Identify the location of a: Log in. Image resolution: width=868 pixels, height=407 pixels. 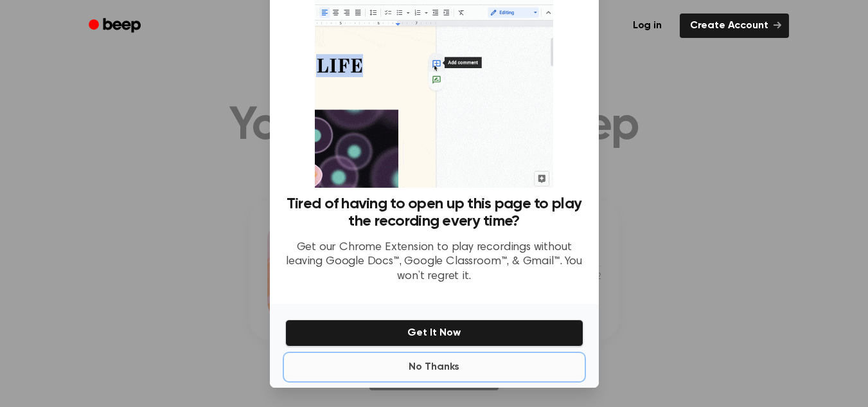
(647, 26).